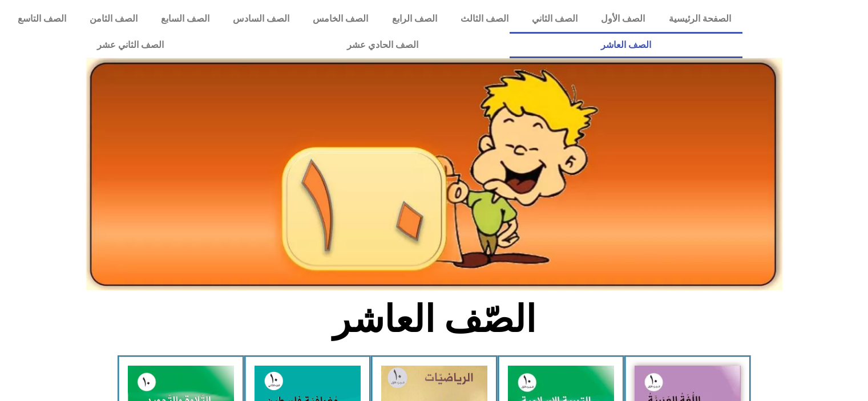  I want to click on a: الصف الخامس, so click(340, 19).